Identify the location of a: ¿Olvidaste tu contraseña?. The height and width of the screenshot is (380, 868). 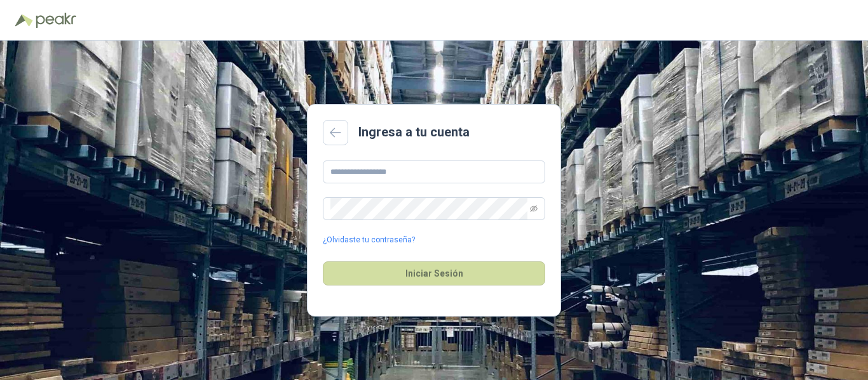
(368, 240).